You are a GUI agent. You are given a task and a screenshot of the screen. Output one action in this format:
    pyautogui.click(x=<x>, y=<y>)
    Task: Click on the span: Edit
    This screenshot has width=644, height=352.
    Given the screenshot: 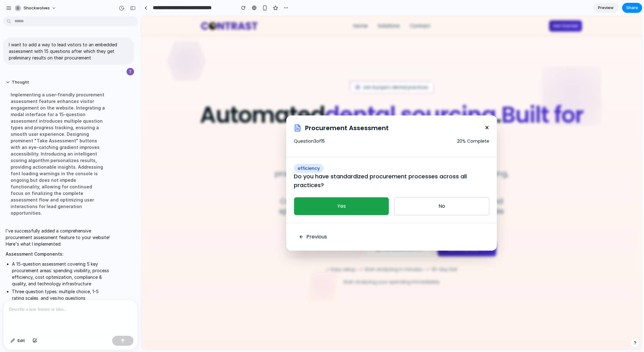 What is the action you would take?
    pyautogui.click(x=21, y=341)
    